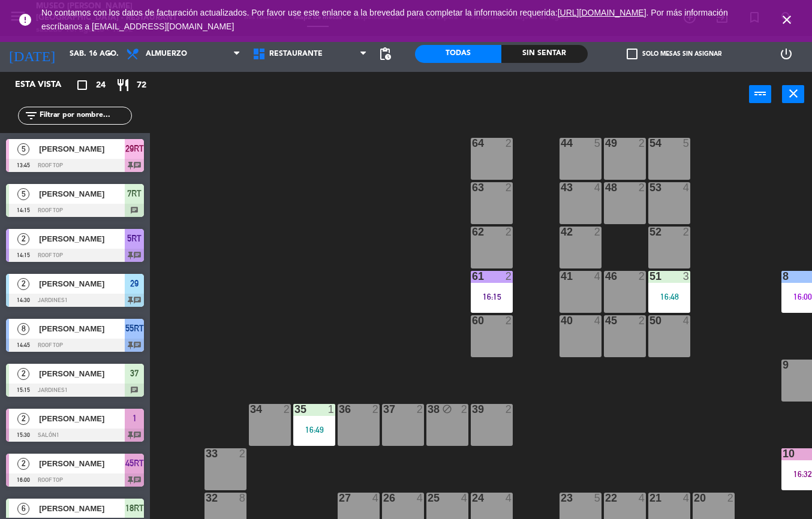 Image resolution: width=812 pixels, height=519 pixels. Describe the element at coordinates (650, 188) in the screenshot. I see `div: 53` at that location.